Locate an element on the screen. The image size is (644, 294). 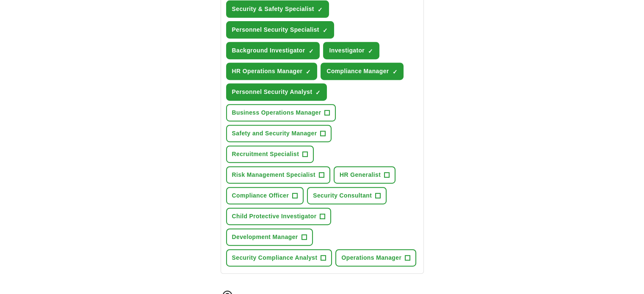
span: Compliance Officer is located at coordinates (260, 196).